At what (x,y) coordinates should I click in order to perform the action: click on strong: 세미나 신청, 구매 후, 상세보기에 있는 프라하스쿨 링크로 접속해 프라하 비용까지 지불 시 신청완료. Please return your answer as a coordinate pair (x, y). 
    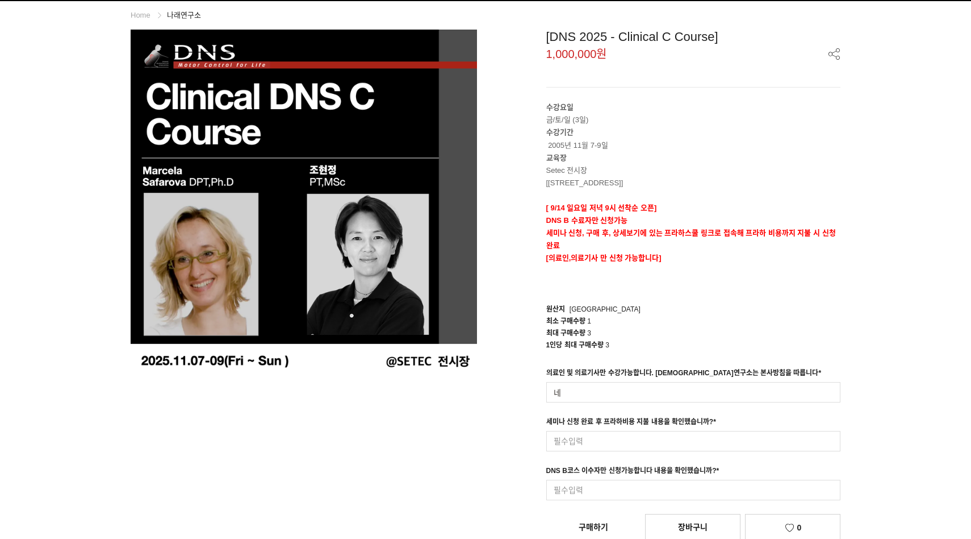
    Looking at the image, I should click on (691, 239).